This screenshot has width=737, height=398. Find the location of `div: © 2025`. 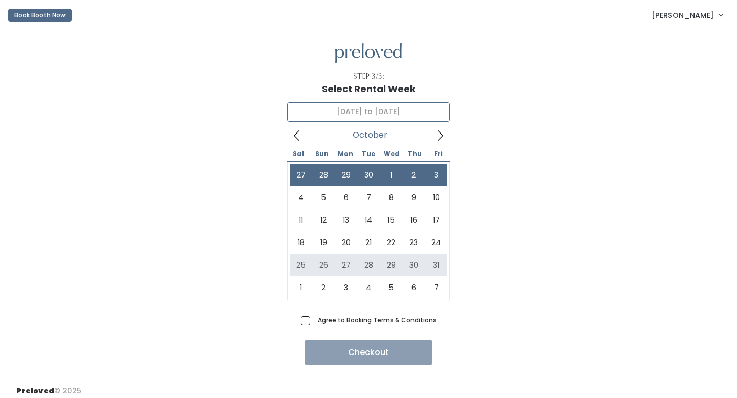

div: © 2025 is located at coordinates (49, 387).